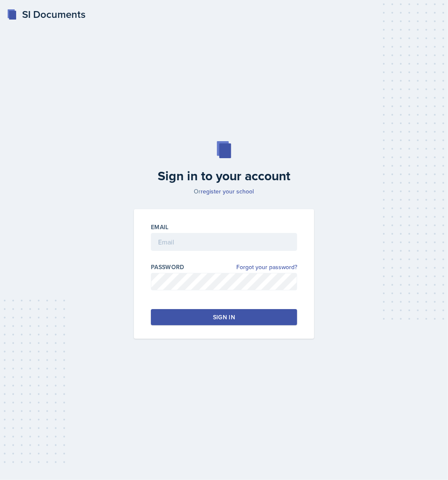 Image resolution: width=448 pixels, height=480 pixels. Describe the element at coordinates (160, 227) in the screenshot. I see `label: Email` at that location.